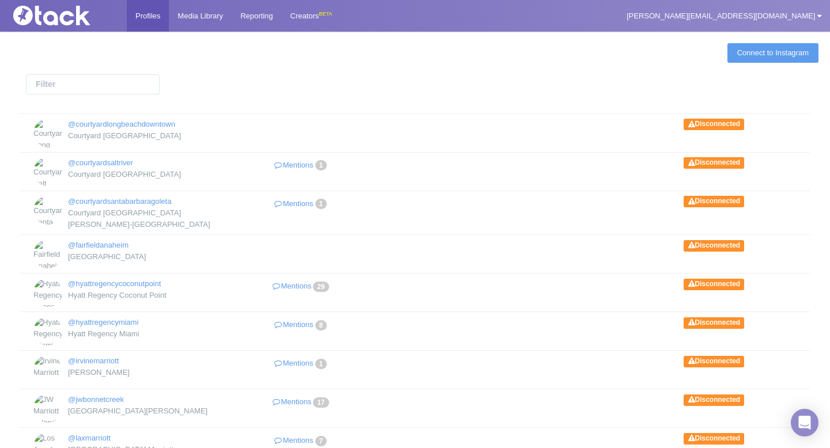  What do you see at coordinates (321, 442) in the screenshot?
I see `span: 7` at bounding box center [321, 442].